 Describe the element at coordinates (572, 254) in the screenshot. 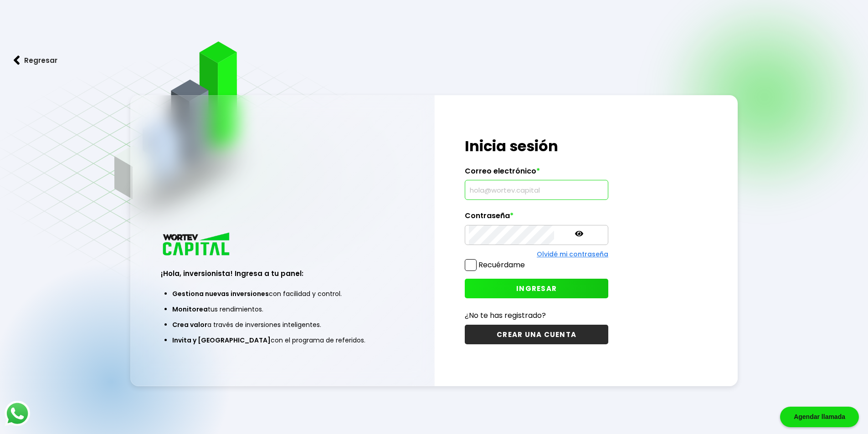

I see `a: Olvidé mi contraseña` at that location.